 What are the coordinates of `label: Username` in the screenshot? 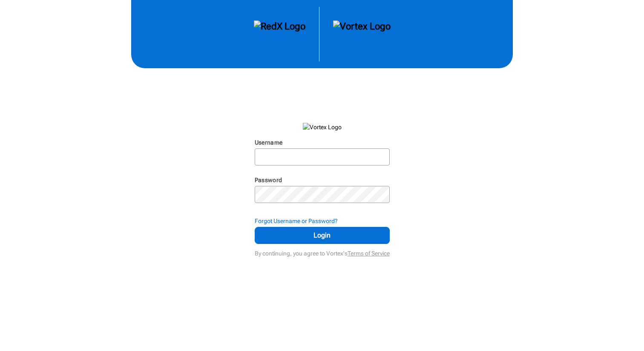 It's located at (268, 143).